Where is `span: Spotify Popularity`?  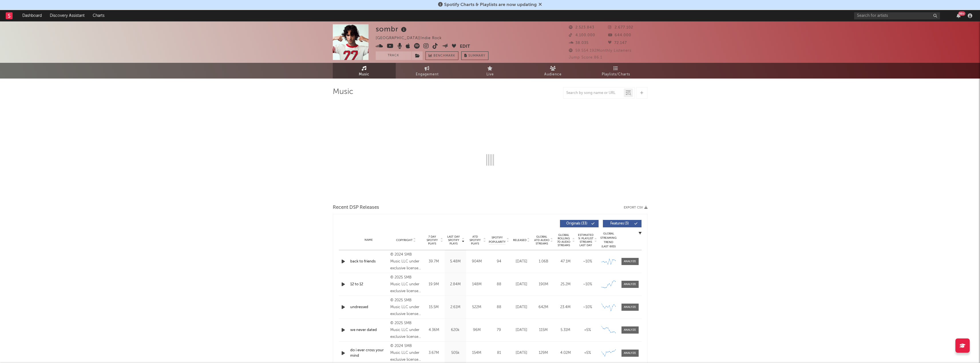
span: Spotify Popularity is located at coordinates (496, 240).